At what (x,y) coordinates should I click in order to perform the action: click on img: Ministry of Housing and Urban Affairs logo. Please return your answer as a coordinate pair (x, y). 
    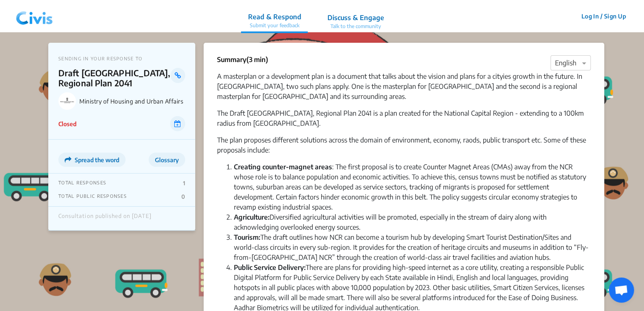
    Looking at the image, I should click on (67, 101).